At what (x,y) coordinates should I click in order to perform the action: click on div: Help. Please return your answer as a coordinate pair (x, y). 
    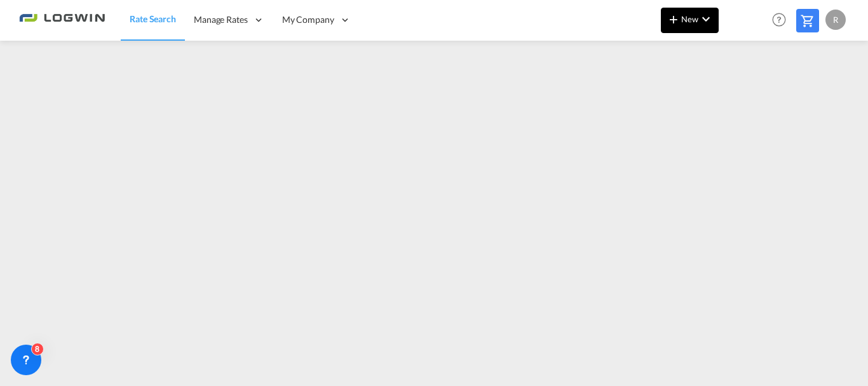
    Looking at the image, I should click on (783, 20).